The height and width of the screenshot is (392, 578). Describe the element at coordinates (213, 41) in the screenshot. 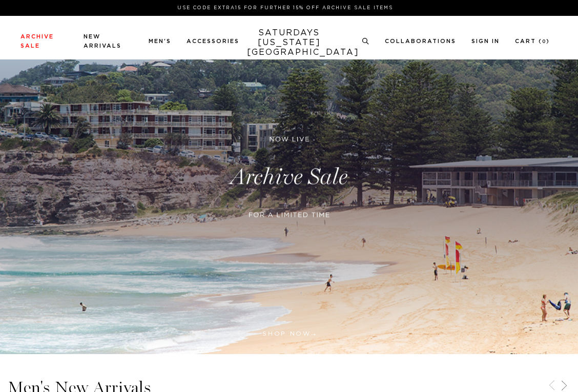

I see `a: Accessories` at that location.